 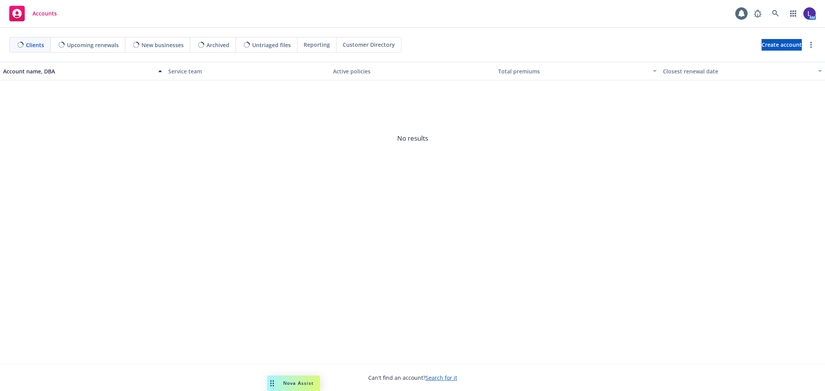 What do you see at coordinates (738, 71) in the screenshot?
I see `div: Closest renewal date` at bounding box center [738, 71].